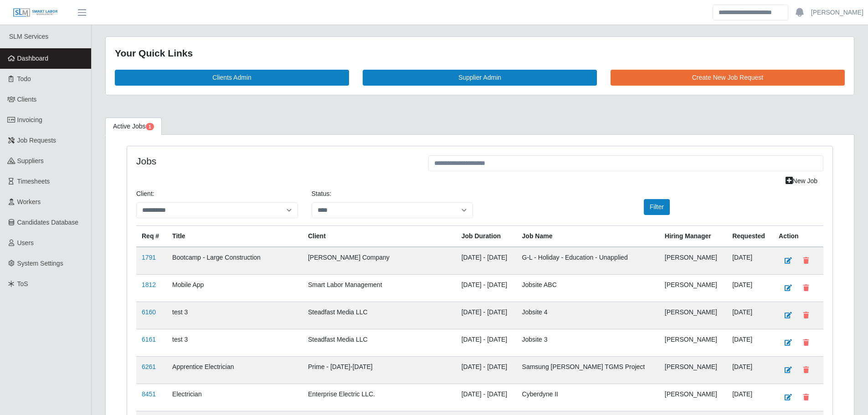 The image size is (868, 415). Describe the element at coordinates (33, 58) in the screenshot. I see `span: Dashboard` at that location.